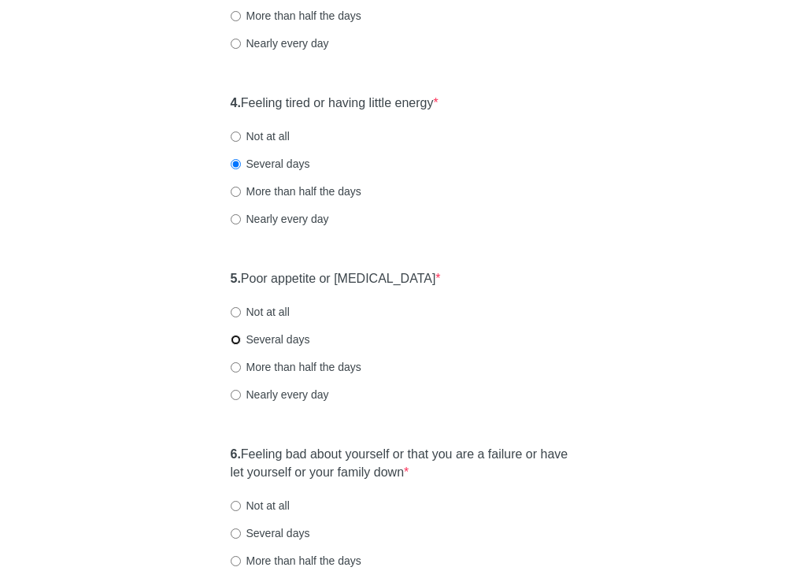 Image resolution: width=803 pixels, height=582 pixels. Describe the element at coordinates (335, 103) in the screenshot. I see `label: Feeling tired or having little energy` at that location.